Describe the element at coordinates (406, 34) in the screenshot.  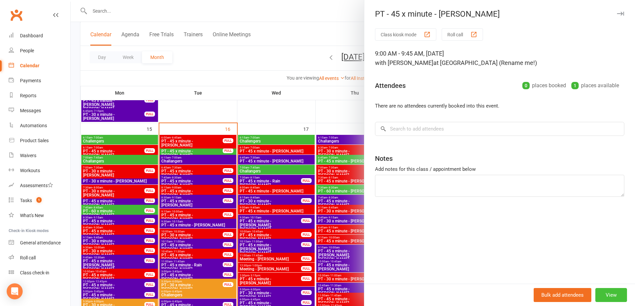
I see `button: Class kiosk mode` at that location.